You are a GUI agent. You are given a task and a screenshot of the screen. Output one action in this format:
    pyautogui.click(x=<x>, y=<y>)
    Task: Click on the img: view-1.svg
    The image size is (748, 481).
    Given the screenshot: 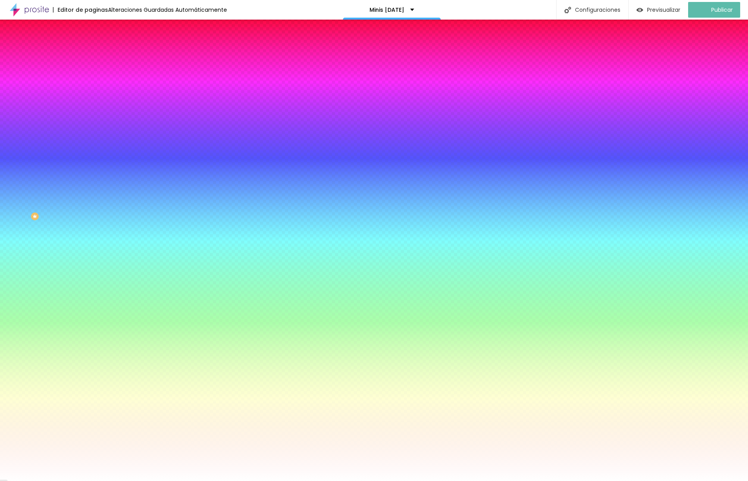 What is the action you would take?
    pyautogui.click(x=640, y=10)
    